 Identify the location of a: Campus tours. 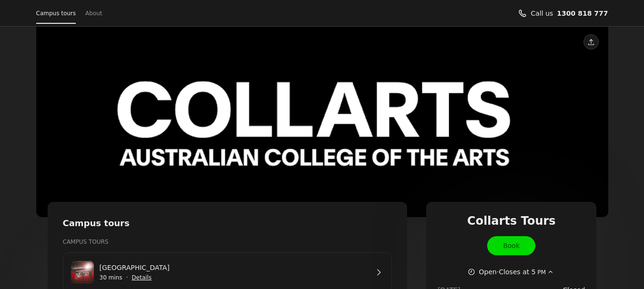
(56, 13).